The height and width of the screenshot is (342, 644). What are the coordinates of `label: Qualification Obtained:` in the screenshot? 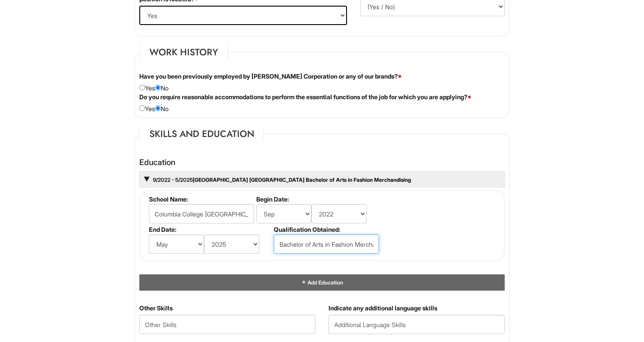 It's located at (325, 229).